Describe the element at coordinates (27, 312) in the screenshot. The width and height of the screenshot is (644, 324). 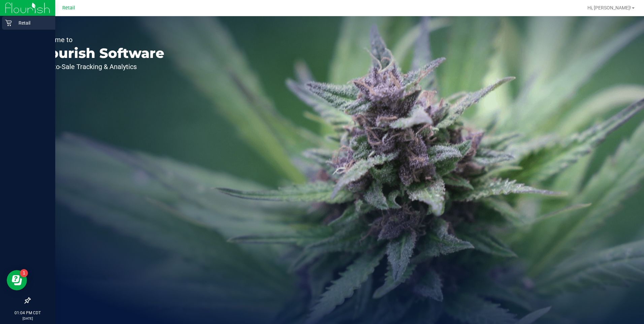
I see `p: 01:04 PM CDT` at that location.